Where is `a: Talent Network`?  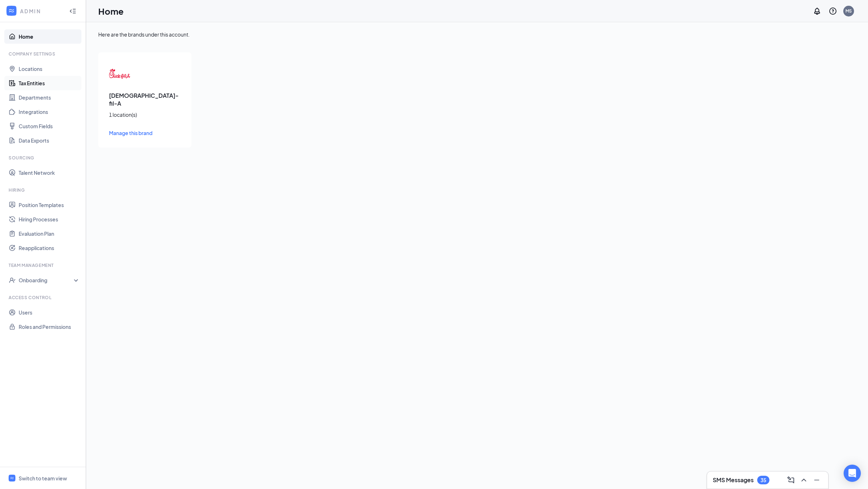 a: Talent Network is located at coordinates (49, 173).